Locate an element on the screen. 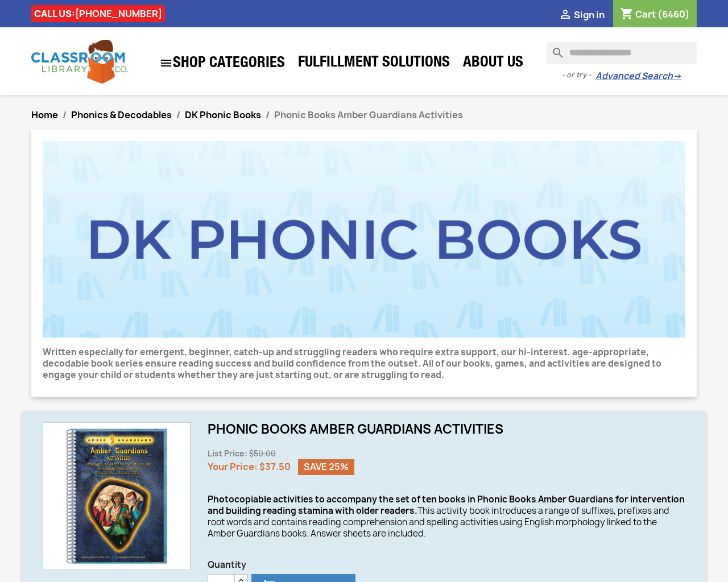 The height and width of the screenshot is (582, 728). div: CALL US: is located at coordinates (97, 13).